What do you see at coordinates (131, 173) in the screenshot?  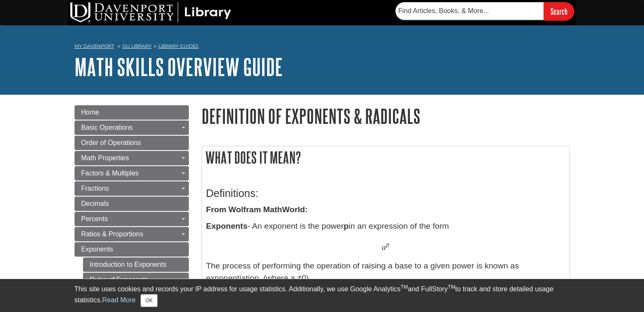 I see `a: Factors & Multiples` at bounding box center [131, 173].